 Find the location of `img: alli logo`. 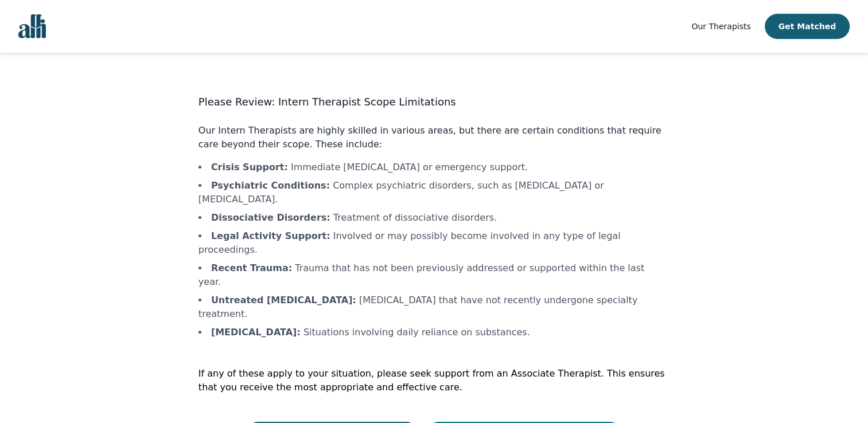

img: alli logo is located at coordinates (32, 27).